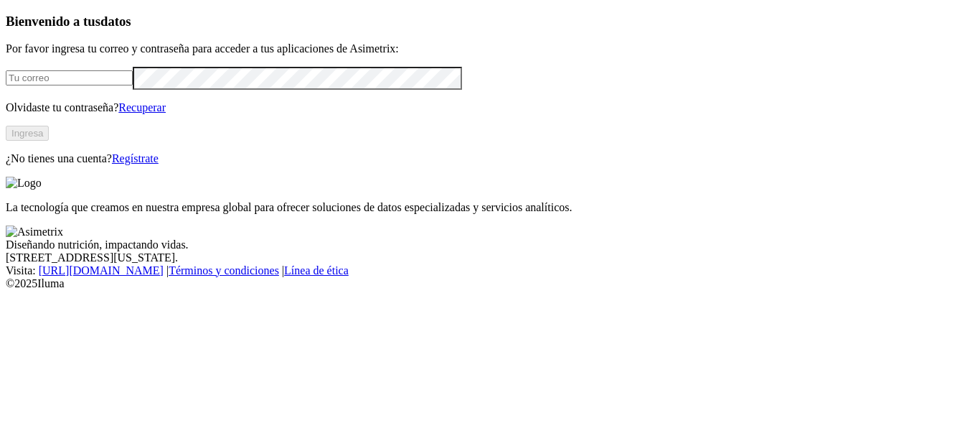 The image size is (980, 436). Describe the element at coordinates (317, 270) in the screenshot. I see `a: Línea de ética` at that location.